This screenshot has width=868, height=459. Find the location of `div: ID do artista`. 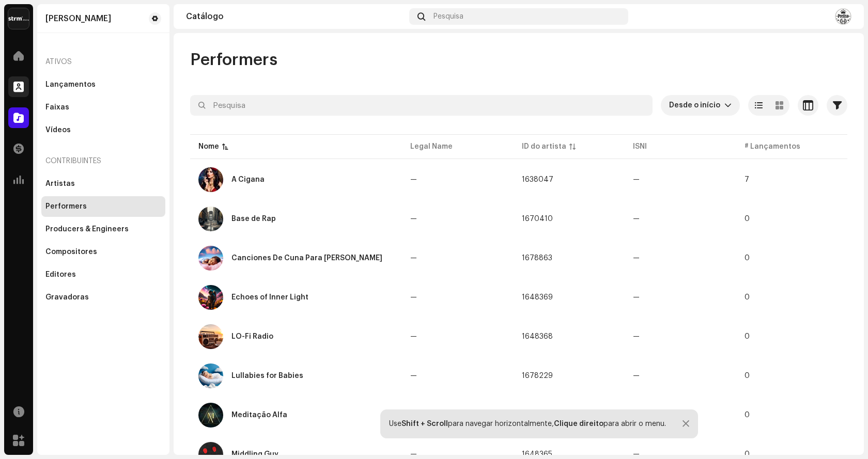

div: ID do artista is located at coordinates (545, 147).